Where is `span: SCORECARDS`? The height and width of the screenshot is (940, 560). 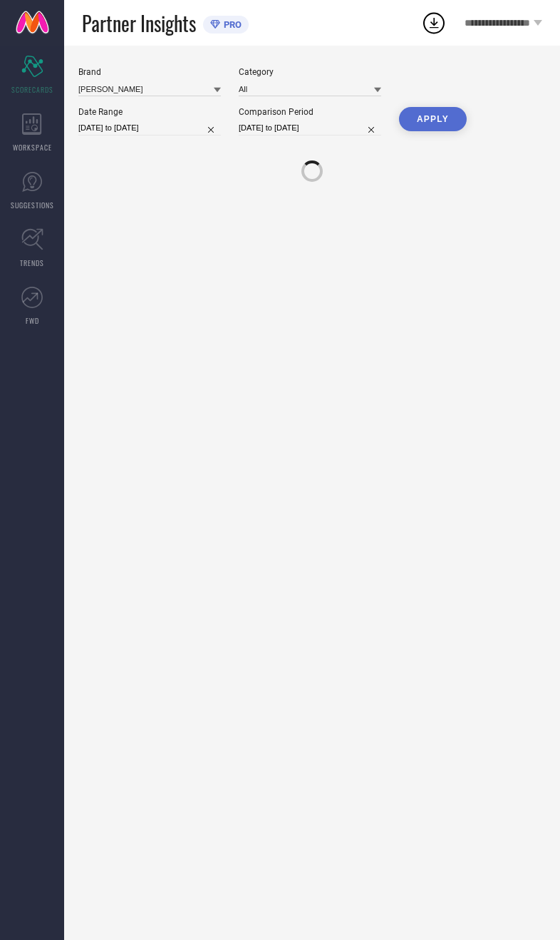
span: SCORECARDS is located at coordinates (32, 89).